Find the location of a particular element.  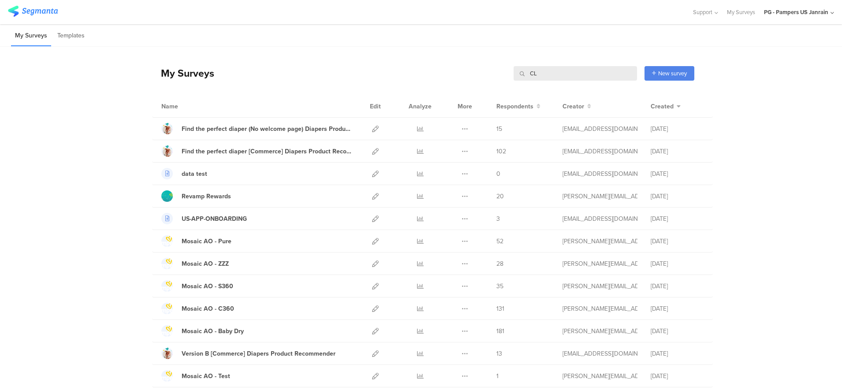

span: Support is located at coordinates (703, 12).